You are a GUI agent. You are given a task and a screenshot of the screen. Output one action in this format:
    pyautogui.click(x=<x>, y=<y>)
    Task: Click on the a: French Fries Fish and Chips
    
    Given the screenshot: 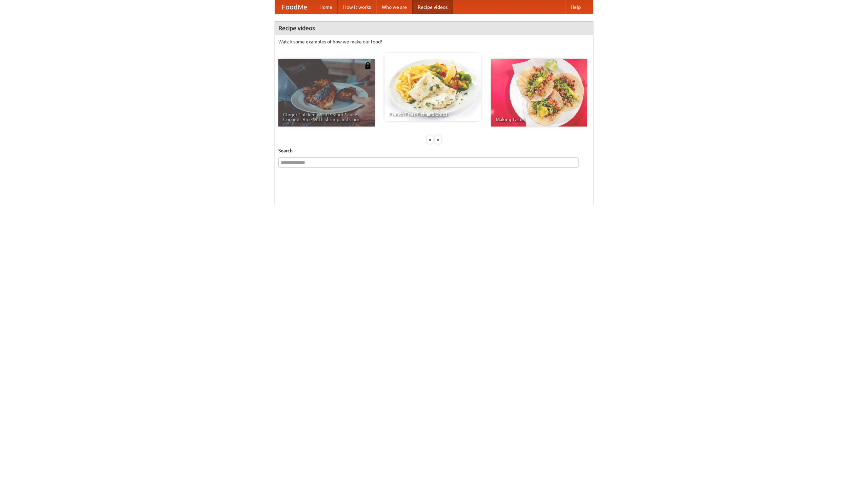 What is the action you would take?
    pyautogui.click(x=432, y=87)
    